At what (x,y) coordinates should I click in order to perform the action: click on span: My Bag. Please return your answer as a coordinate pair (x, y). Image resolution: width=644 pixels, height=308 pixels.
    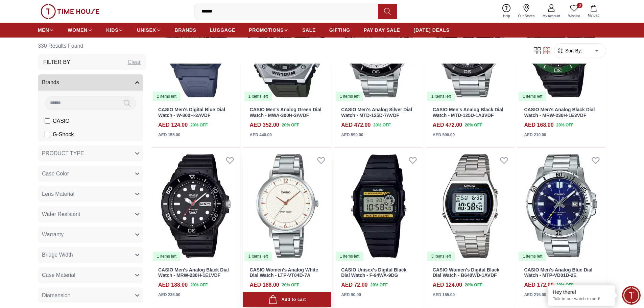
    Looking at the image, I should click on (594, 15).